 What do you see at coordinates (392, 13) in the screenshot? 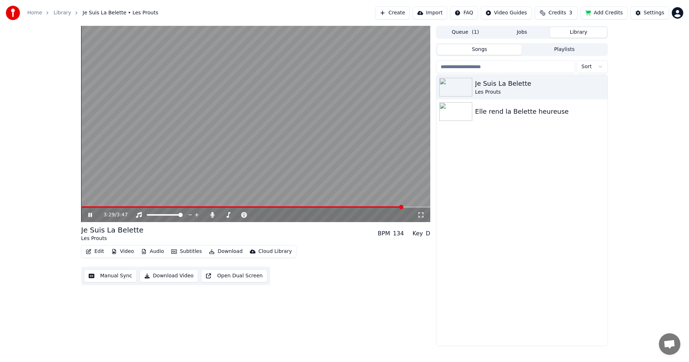
I see `button: Create` at bounding box center [392, 13].